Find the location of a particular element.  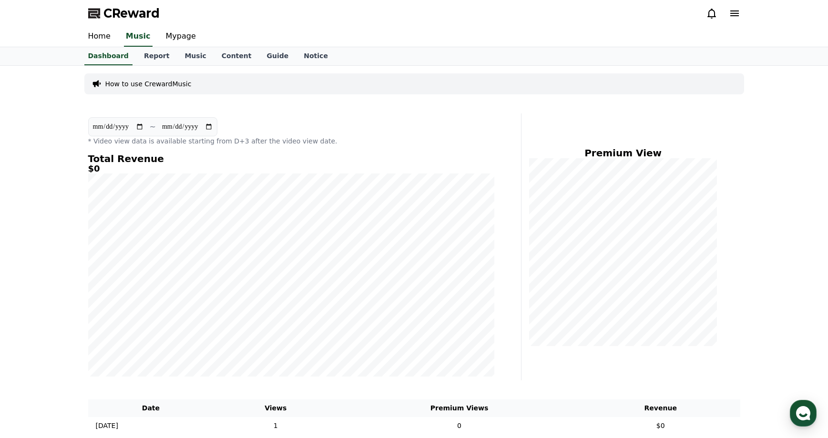

h5: $0 is located at coordinates (291, 169).